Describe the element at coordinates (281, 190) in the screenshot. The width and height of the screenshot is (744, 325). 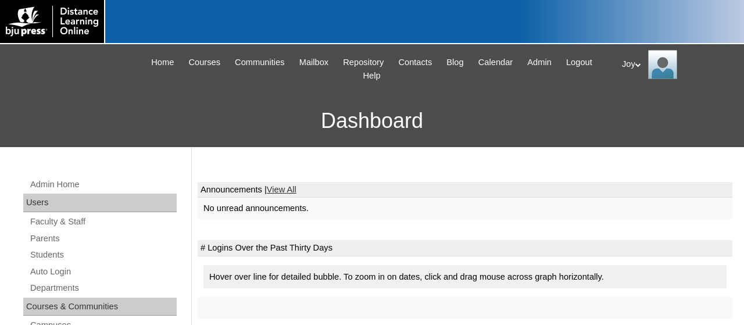
I see `a: View All` at that location.